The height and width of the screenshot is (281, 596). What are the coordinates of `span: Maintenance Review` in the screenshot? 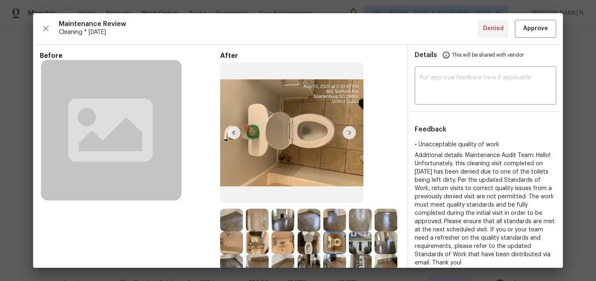 It's located at (268, 24).